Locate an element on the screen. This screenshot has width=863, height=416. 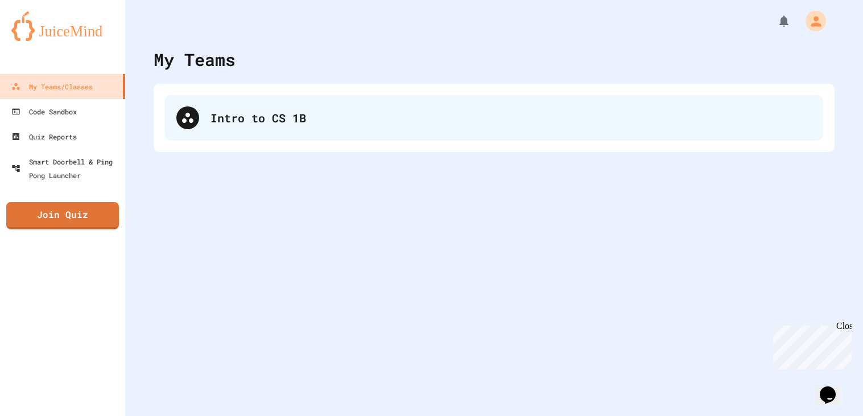
img: logo-orange.svg is located at coordinates (63, 26).